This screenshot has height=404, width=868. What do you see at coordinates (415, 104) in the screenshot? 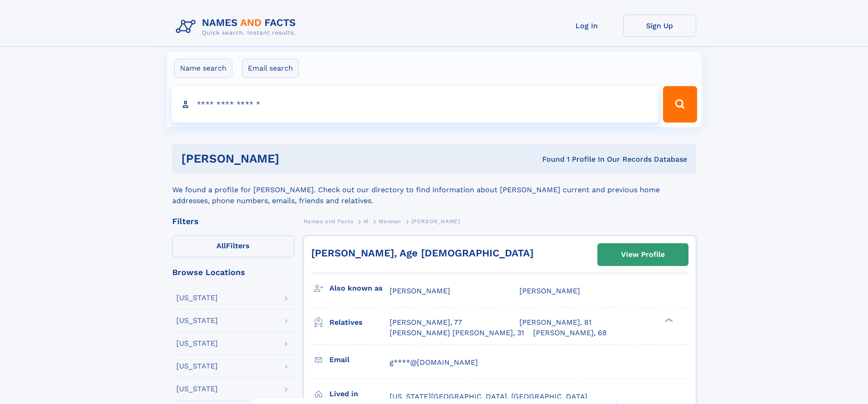
I see `input: search input` at bounding box center [415, 104].